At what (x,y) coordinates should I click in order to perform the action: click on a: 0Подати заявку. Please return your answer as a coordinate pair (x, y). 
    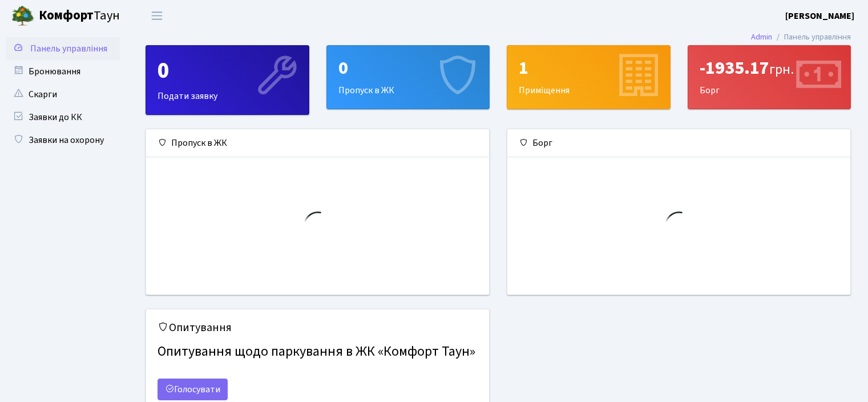
    Looking at the image, I should click on (227, 80).